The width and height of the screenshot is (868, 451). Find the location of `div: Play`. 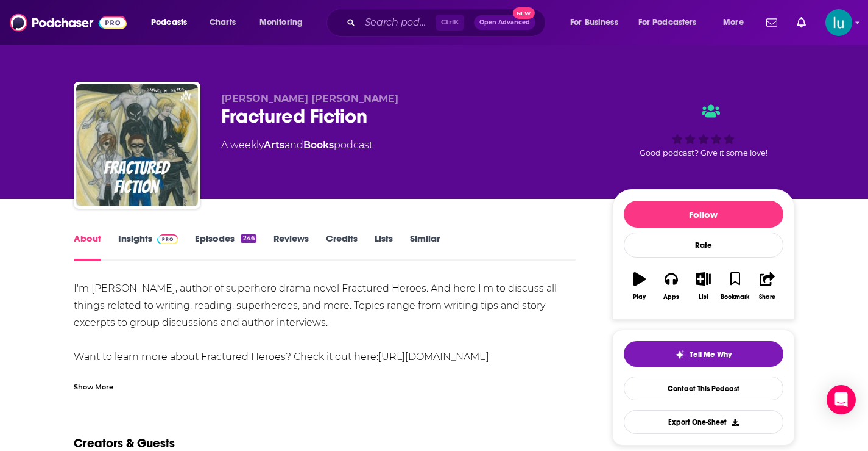

div: Play is located at coordinates (639, 297).